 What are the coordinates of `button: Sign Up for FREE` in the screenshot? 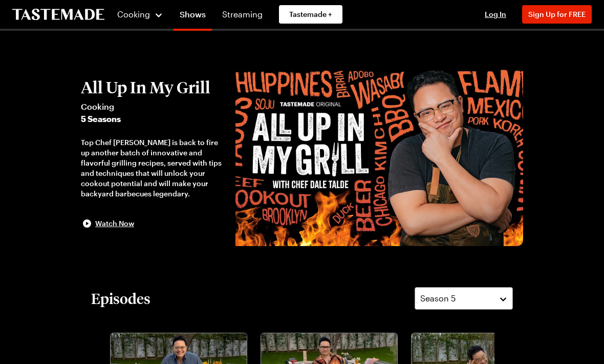 It's located at (558, 14).